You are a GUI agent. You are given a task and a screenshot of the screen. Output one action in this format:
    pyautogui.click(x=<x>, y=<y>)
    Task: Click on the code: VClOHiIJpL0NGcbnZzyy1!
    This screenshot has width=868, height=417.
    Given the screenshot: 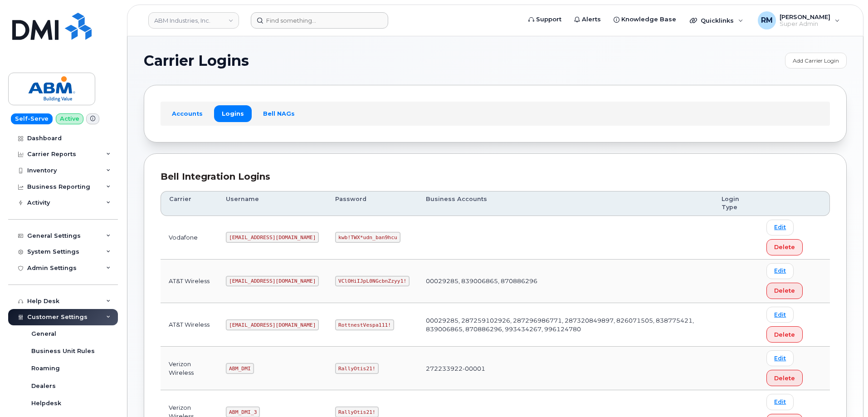 What is the action you would take?
    pyautogui.click(x=372, y=281)
    